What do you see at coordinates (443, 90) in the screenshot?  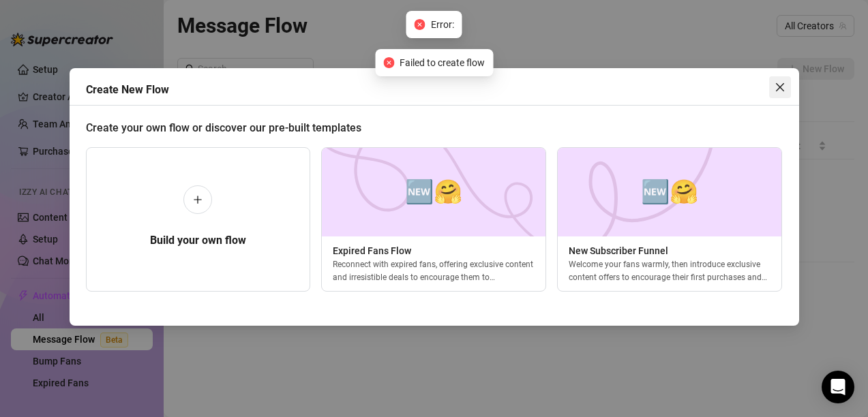 I see `div: Create New Flow` at bounding box center [443, 90].